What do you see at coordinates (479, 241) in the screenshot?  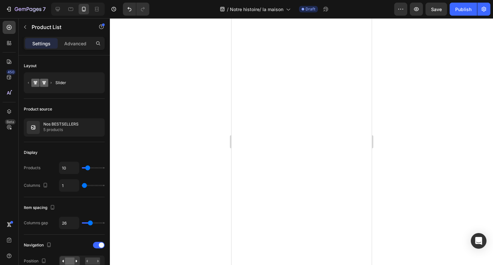 I see `div: Open Intercom Messenger` at bounding box center [479, 241].